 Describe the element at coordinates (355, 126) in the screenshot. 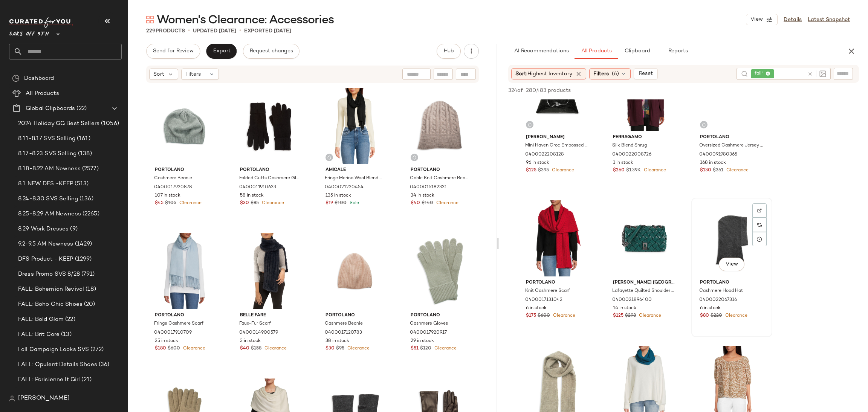

I see `img: 0400021220454_BLACK` at that location.